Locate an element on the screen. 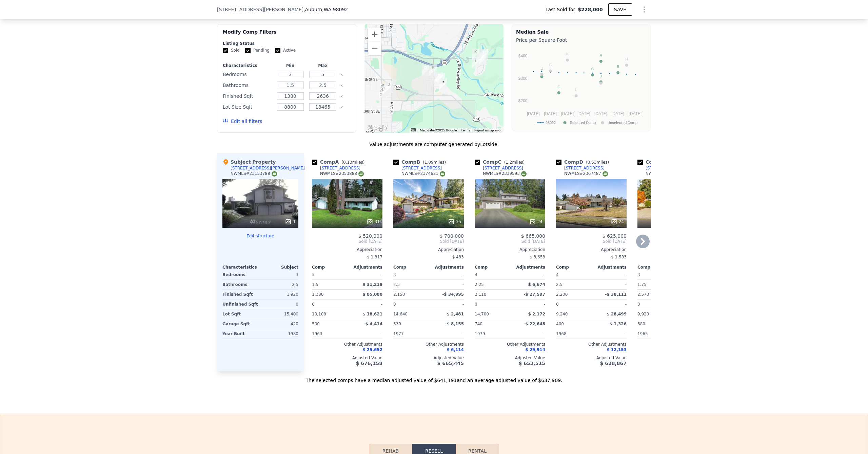 The width and height of the screenshot is (868, 454). span: $ 665,445 is located at coordinates (451, 363).